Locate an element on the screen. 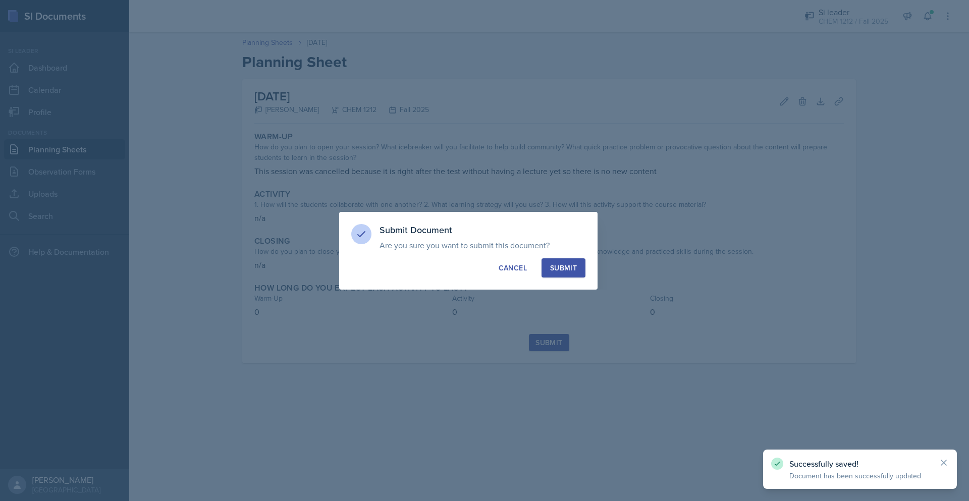 The image size is (969, 501). p: Successfully saved! is located at coordinates (860, 464).